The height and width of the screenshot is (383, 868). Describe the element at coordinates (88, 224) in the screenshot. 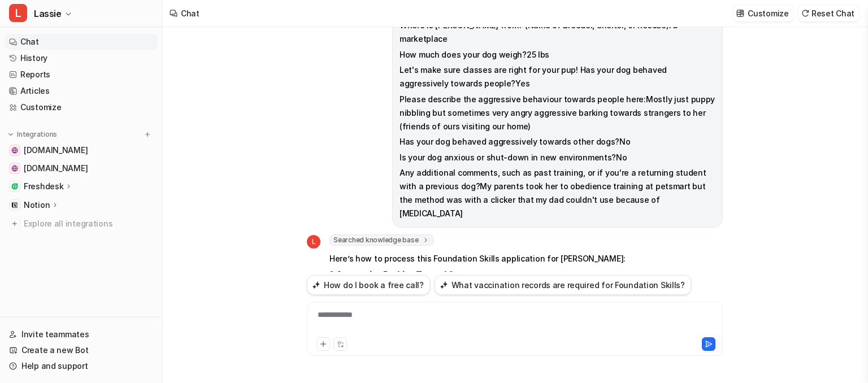

I see `span: Explore all integrations` at that location.